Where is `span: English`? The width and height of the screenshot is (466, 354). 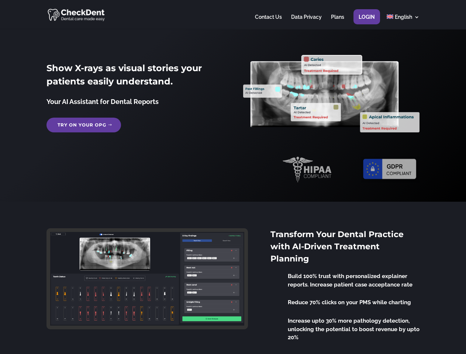
span: English is located at coordinates (404, 17).